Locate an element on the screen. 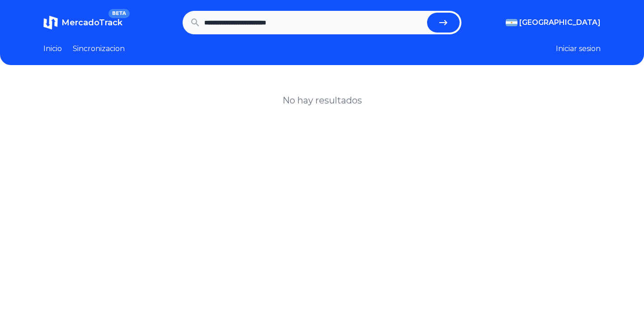 This screenshot has width=644, height=334. a: Inicio is located at coordinates (52, 49).